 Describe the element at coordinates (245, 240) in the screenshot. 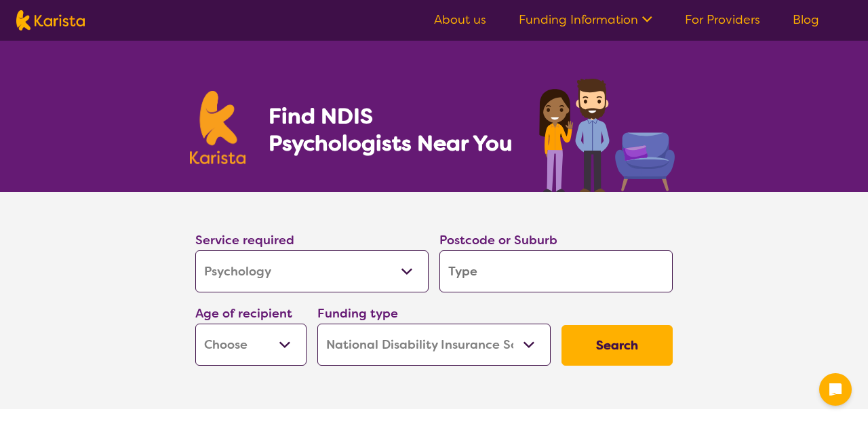

I see `label: Service required` at that location.